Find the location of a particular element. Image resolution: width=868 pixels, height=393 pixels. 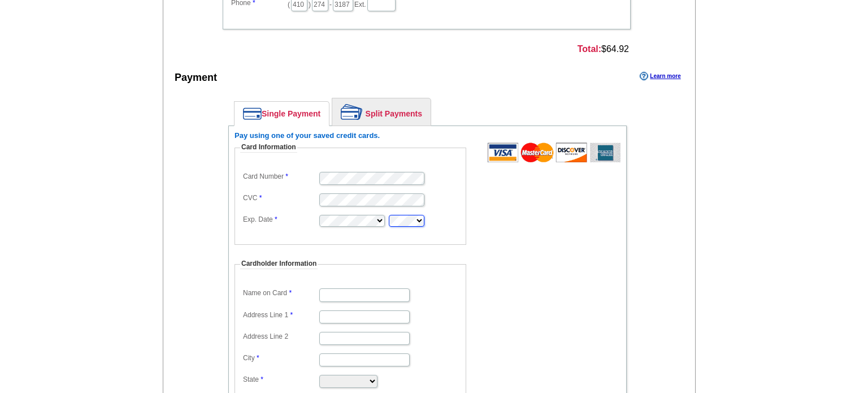

label: Card Number is located at coordinates (280, 177).